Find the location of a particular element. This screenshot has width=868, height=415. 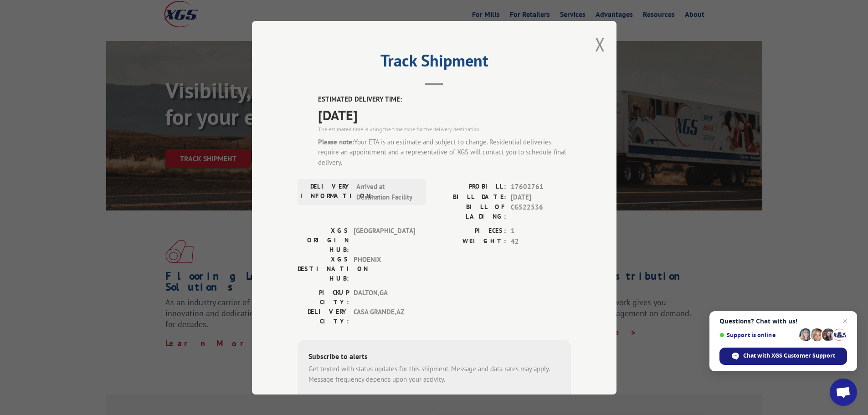

span: DALTON , GA is located at coordinates (384, 298).